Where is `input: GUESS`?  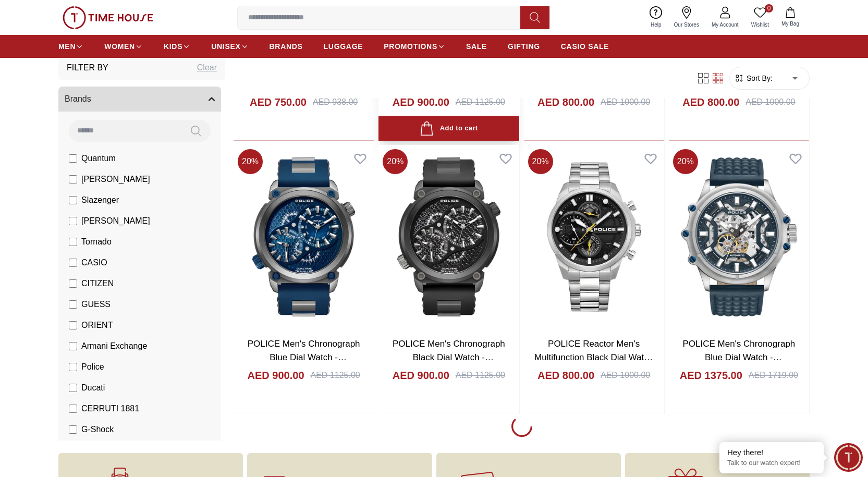 input: GUESS is located at coordinates (73, 304).